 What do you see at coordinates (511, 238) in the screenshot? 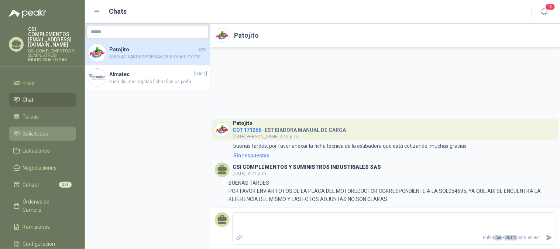
I see `span: ENTER` at bounding box center [511, 238].